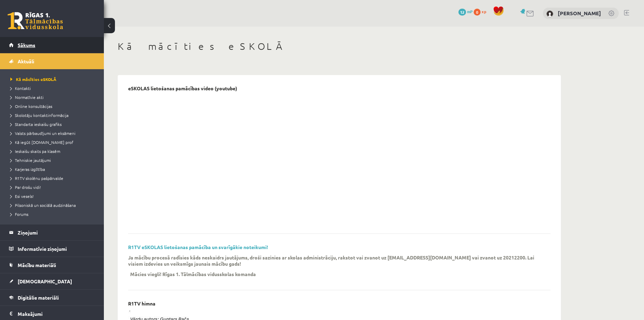  I want to click on a: Sākums, so click(52, 45).